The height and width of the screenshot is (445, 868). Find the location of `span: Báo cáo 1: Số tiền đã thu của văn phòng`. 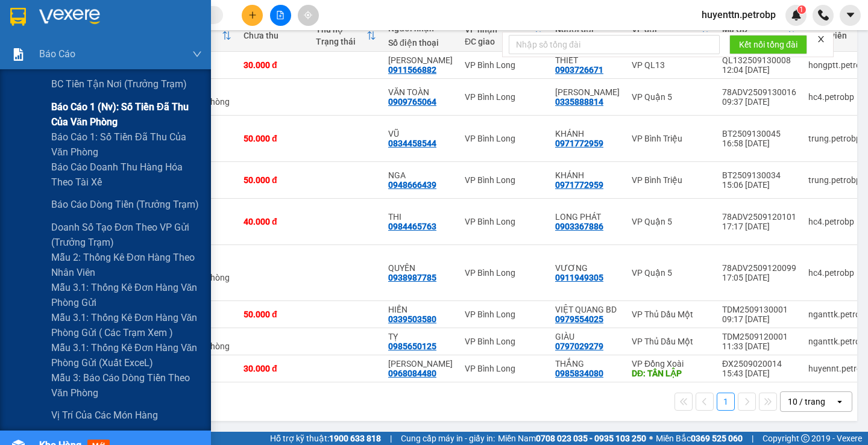

span: Báo cáo 1: Số tiền đã thu của văn phòng is located at coordinates (126, 145).